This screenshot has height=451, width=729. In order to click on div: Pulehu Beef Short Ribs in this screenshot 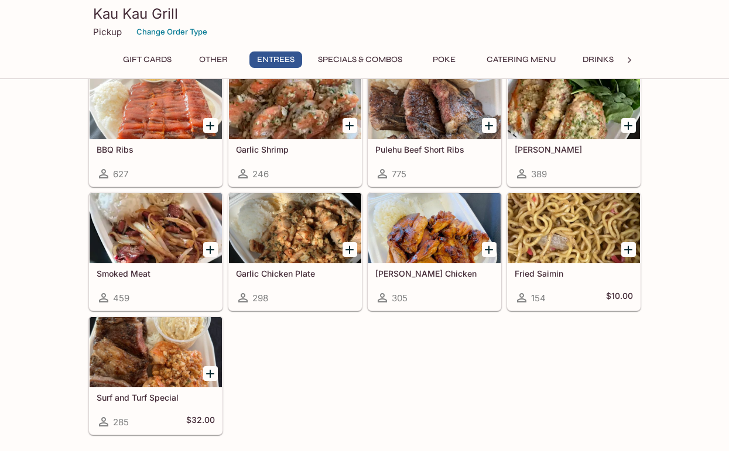, I will do `click(434, 104)`.